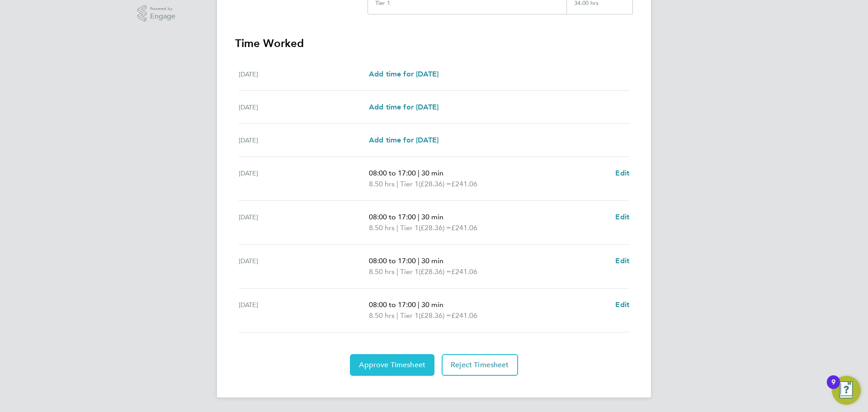 This screenshot has height=412, width=868. Describe the element at coordinates (434, 43) in the screenshot. I see `h3: Time Worked` at that location.